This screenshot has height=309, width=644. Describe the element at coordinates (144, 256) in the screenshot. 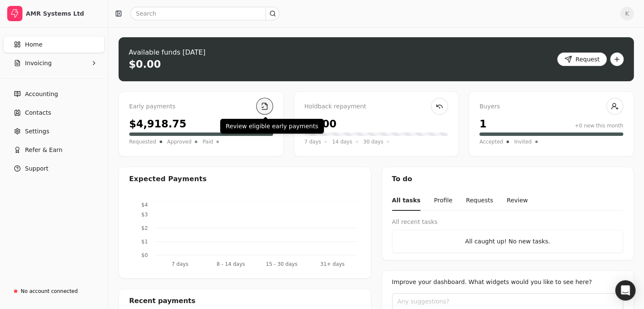

I see `tspan: $0` at that location.